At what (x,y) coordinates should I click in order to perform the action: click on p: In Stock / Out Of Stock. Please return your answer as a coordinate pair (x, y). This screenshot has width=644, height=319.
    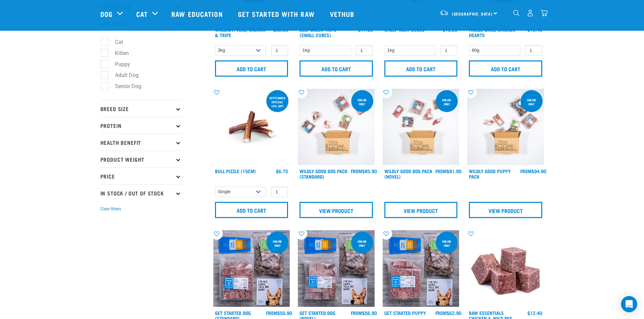
    Looking at the image, I should click on (141, 193).